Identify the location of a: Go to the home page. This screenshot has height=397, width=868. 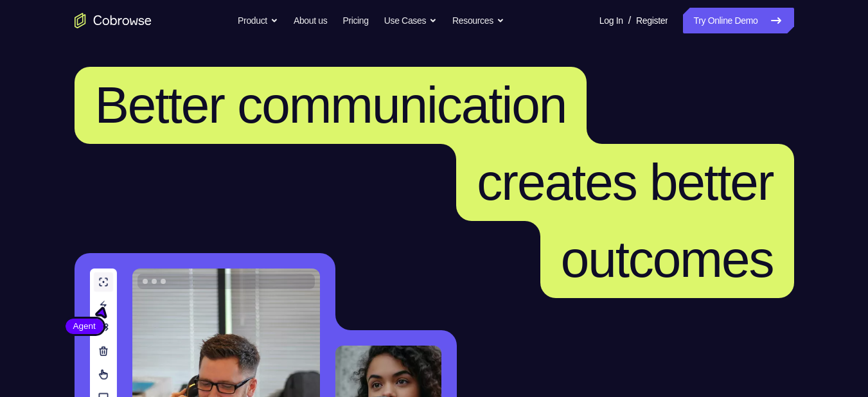
(113, 20).